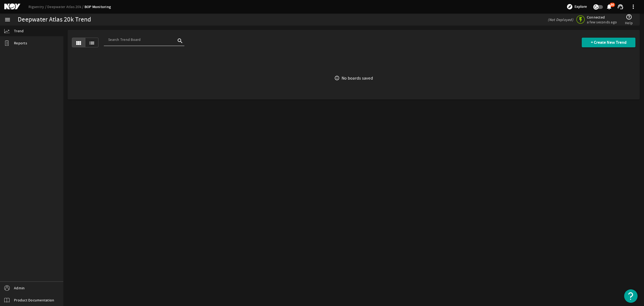 This screenshot has width=644, height=306. I want to click on mat-icon: notifications, so click(609, 7).